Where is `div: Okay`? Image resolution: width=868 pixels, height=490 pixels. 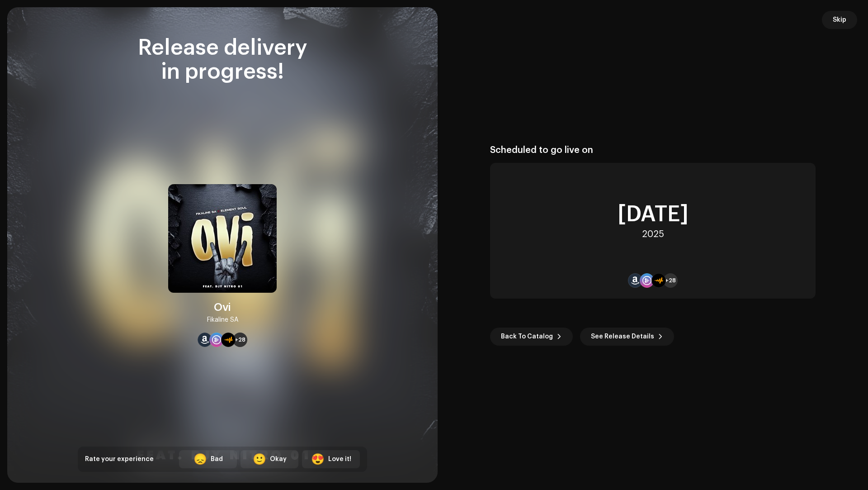 div: Okay is located at coordinates (278, 459).